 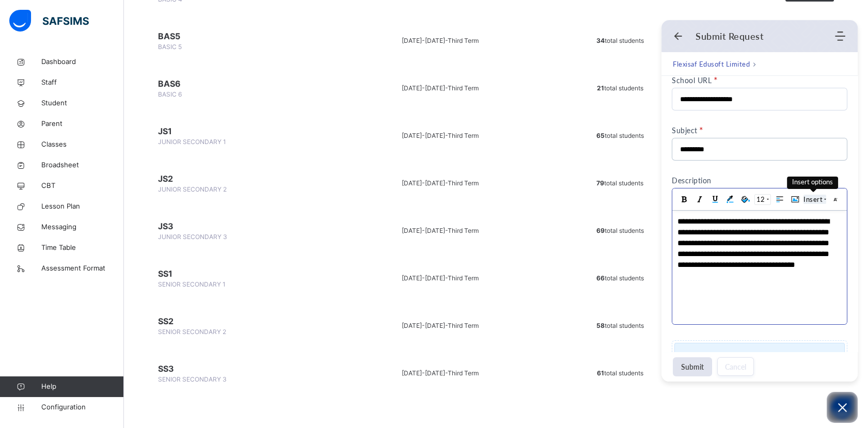 What do you see at coordinates (730, 36) in the screenshot?
I see `h1: Submit Request` at bounding box center [730, 36].